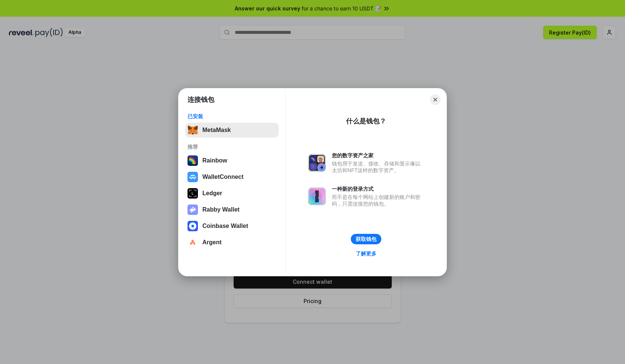  I want to click on button: MetaMask, so click(232, 130).